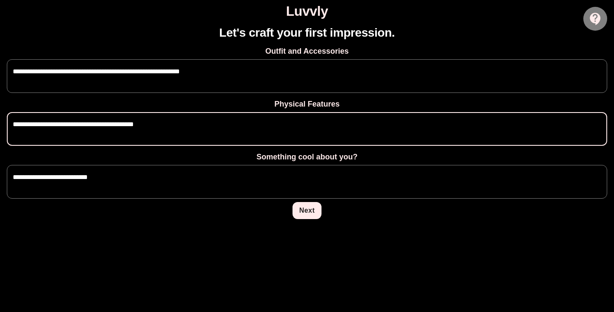 The image size is (614, 312). Describe the element at coordinates (307, 155) in the screenshot. I see `h3: Something cool about you?` at that location.